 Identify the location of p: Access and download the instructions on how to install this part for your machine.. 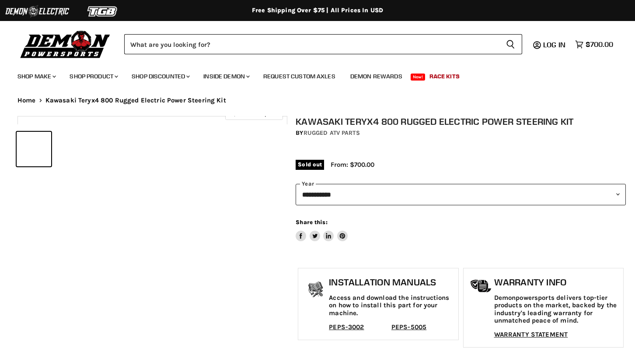
(391, 305).